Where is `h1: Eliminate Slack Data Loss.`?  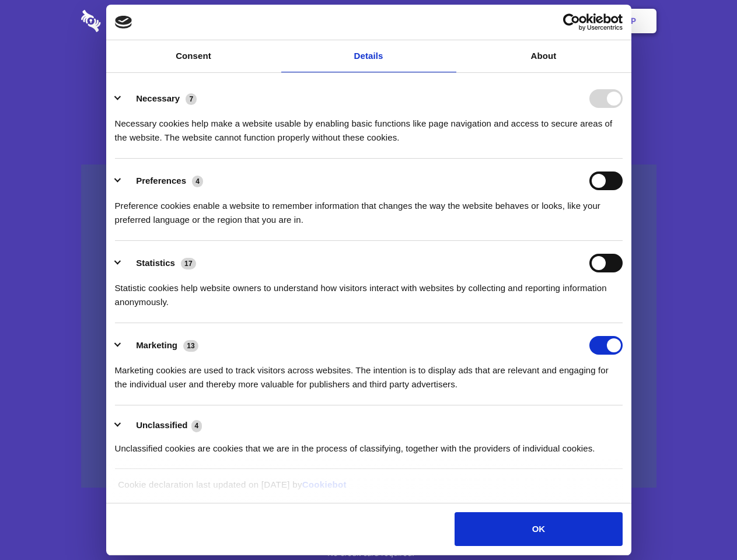
h1: Eliminate Slack Data Loss. is located at coordinates (368, 74).